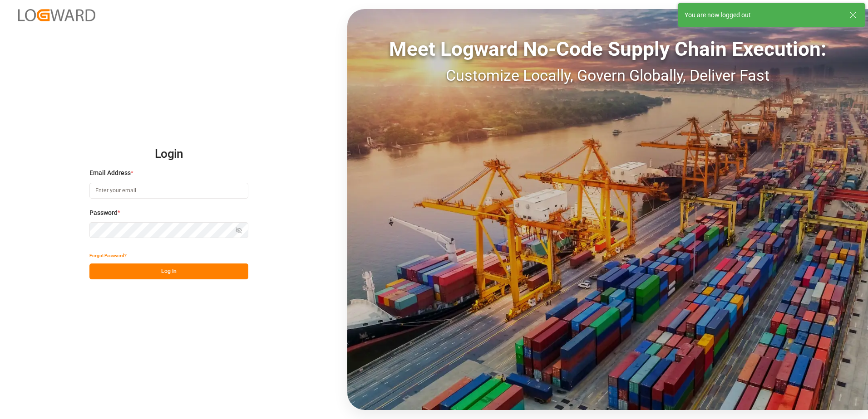 Image resolution: width=868 pixels, height=419 pixels. Describe the element at coordinates (169, 271) in the screenshot. I see `button: Log In` at that location.